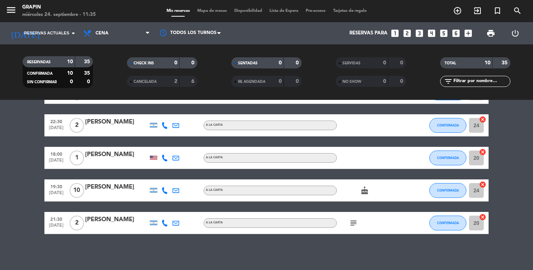  Describe the element at coordinates (432, 33) in the screenshot. I see `i: looks_4` at that location.